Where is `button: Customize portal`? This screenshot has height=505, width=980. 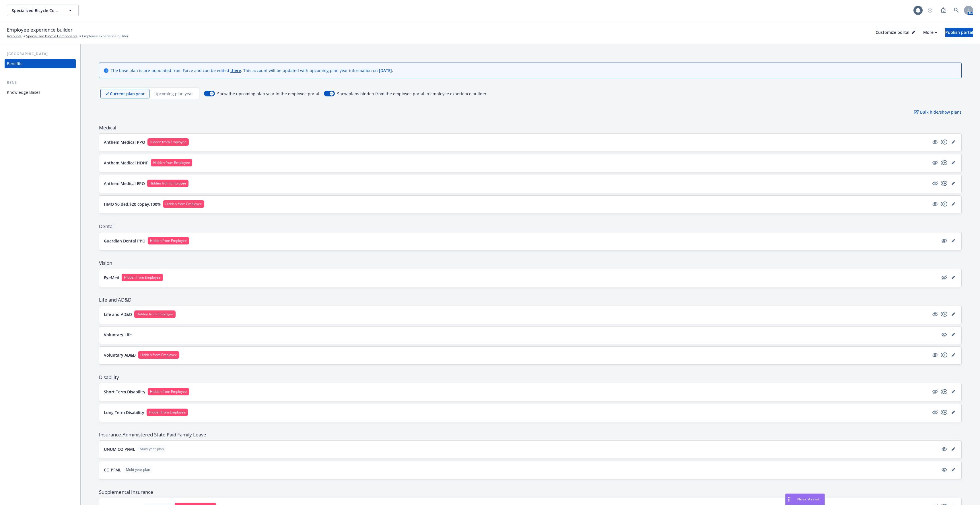
button: Customize portal is located at coordinates (895, 33).